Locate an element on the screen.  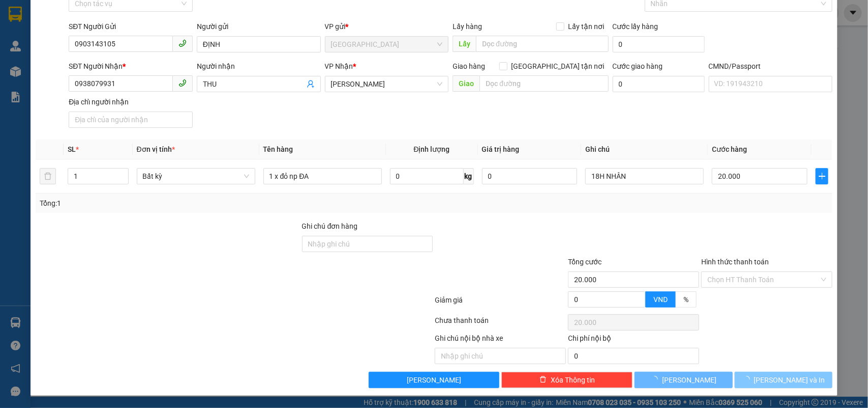
div: Giảm giá is located at coordinates (501, 303).